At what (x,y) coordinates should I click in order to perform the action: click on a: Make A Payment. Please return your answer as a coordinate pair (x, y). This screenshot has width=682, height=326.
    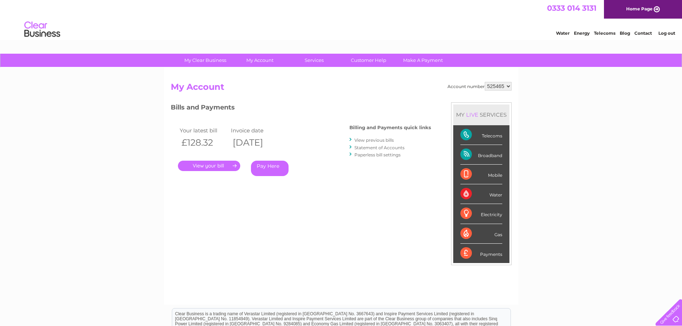
    Looking at the image, I should click on (423, 60).